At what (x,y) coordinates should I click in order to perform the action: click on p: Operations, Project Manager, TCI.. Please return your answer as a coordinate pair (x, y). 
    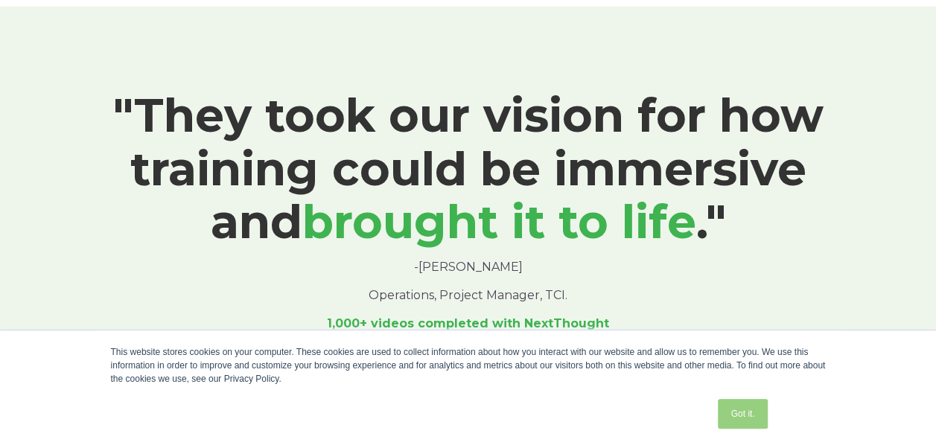
    Looking at the image, I should click on (468, 296).